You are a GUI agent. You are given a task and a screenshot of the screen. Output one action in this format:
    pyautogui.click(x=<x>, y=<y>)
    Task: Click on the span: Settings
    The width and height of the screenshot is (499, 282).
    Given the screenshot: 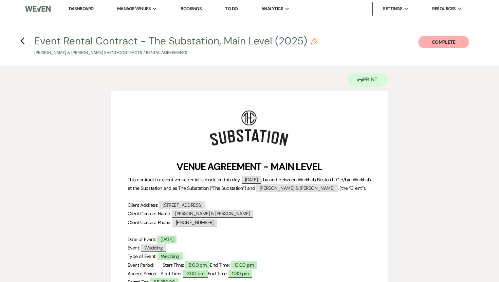 What is the action you would take?
    pyautogui.click(x=392, y=9)
    